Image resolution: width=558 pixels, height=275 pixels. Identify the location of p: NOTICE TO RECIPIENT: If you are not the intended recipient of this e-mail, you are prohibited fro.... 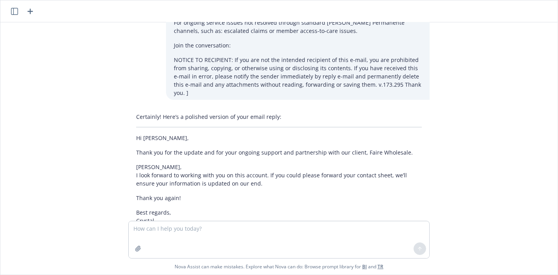
(298, 76).